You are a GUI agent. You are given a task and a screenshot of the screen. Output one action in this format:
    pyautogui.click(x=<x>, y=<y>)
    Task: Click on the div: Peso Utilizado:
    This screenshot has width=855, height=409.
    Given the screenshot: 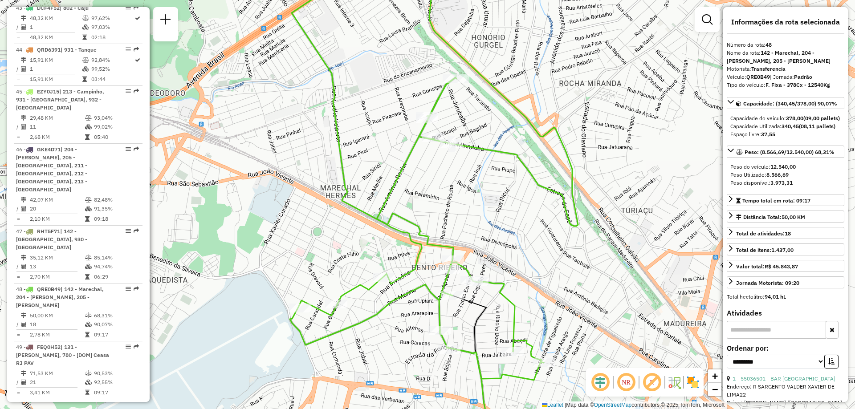 What is the action you would take?
    pyautogui.click(x=785, y=175)
    